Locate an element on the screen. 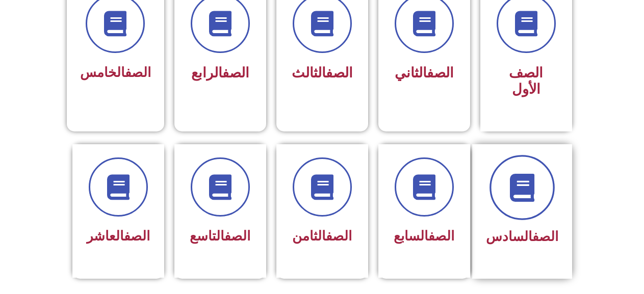  span: التاسع is located at coordinates (219, 236).